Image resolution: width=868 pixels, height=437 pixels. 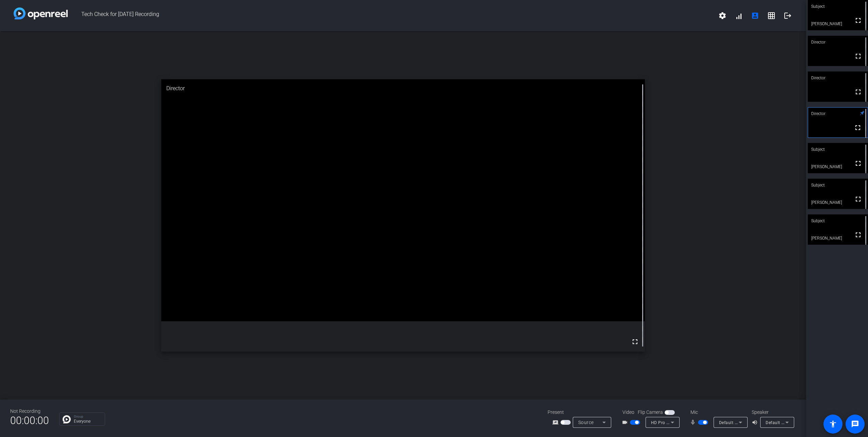 I want to click on mat-icon: settings, so click(x=723, y=16).